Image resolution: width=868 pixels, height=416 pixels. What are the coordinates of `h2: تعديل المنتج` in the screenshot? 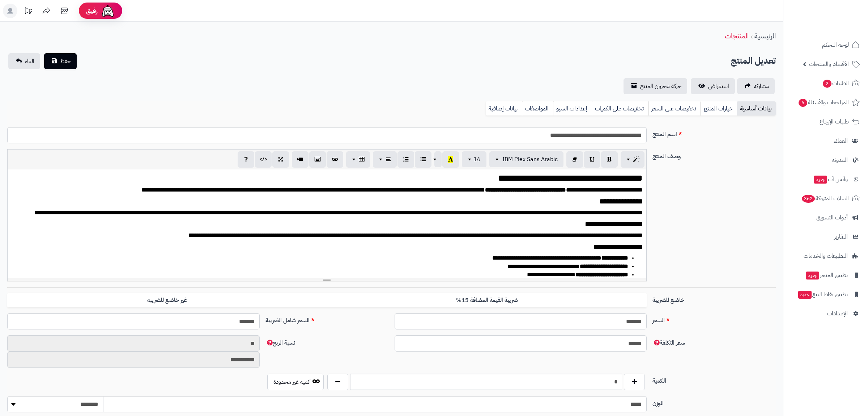 It's located at (753, 61).